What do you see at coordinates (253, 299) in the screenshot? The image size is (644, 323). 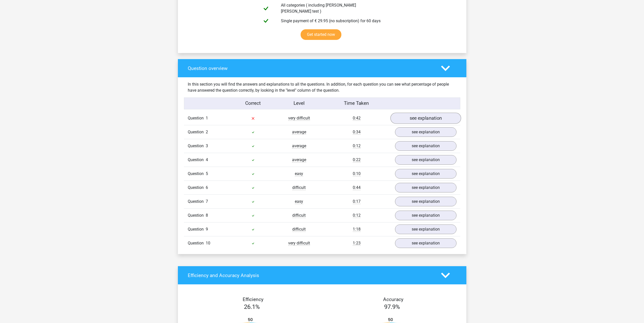 I see `h4: Efficiency` at bounding box center [253, 299].